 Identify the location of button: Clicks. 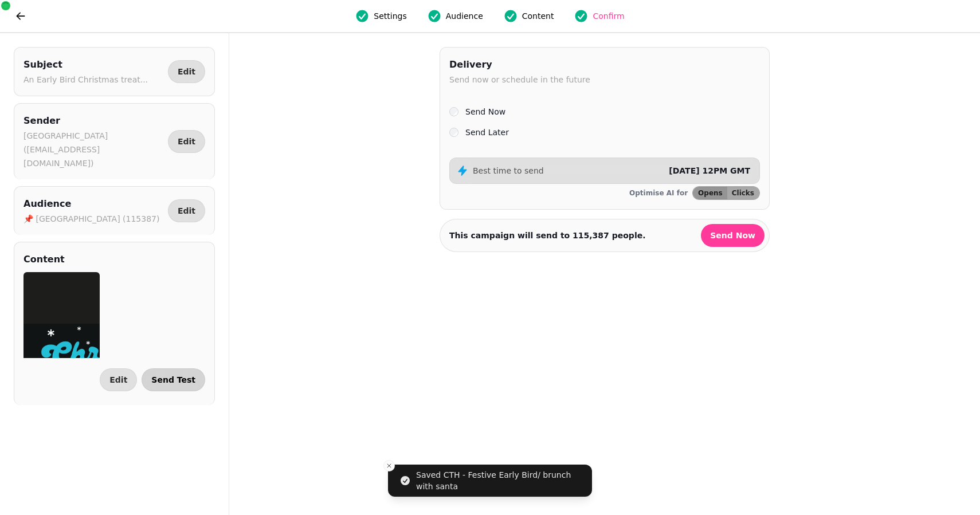
(743, 193).